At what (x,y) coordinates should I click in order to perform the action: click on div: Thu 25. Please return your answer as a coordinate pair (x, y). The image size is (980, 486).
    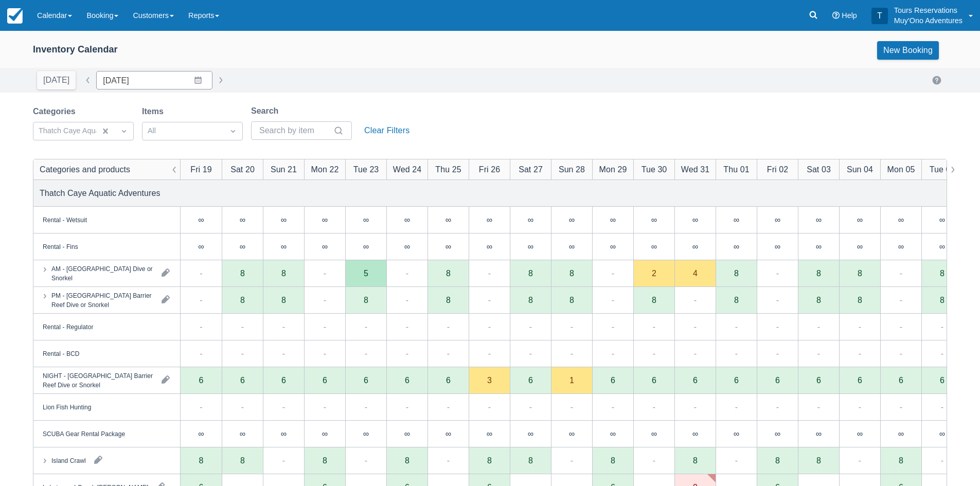
    Looking at the image, I should click on (448, 169).